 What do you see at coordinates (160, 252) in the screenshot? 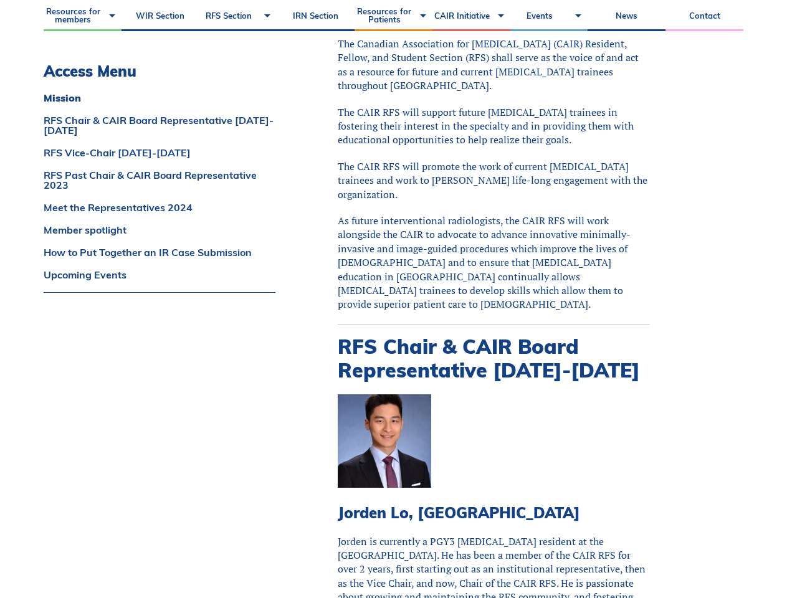
I see `a: How to Put Together an IR Case Submission` at bounding box center [160, 252].